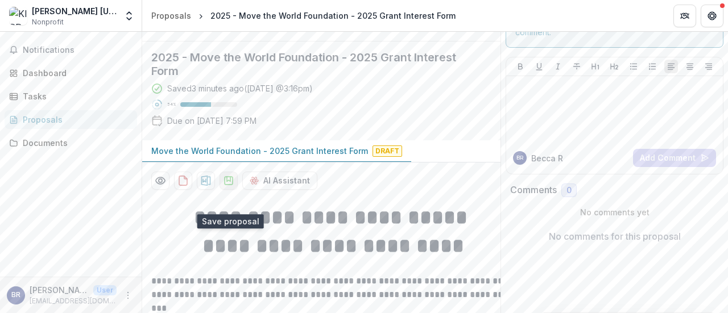 This screenshot has width=728, height=313. I want to click on button: Open entity switcher, so click(129, 16).